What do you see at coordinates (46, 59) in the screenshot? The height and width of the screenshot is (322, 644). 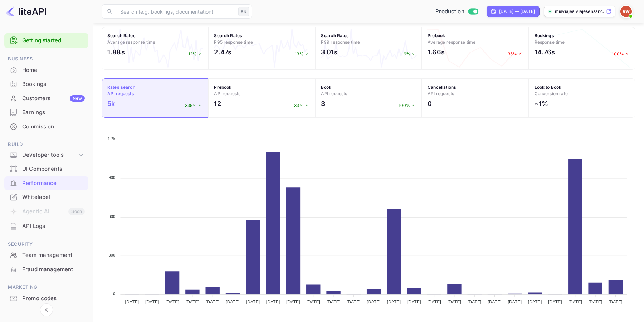 I see `span: Business` at bounding box center [46, 59].